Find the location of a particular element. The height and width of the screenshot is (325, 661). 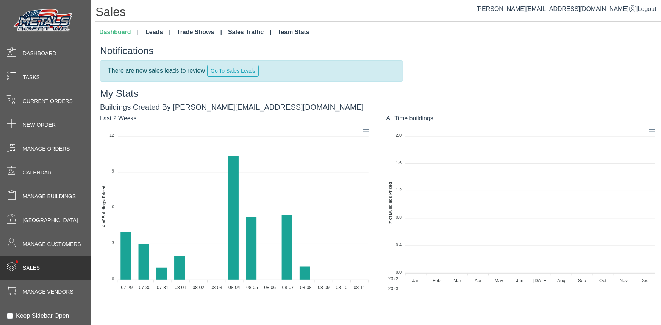

tspan: Feb is located at coordinates (436, 281).